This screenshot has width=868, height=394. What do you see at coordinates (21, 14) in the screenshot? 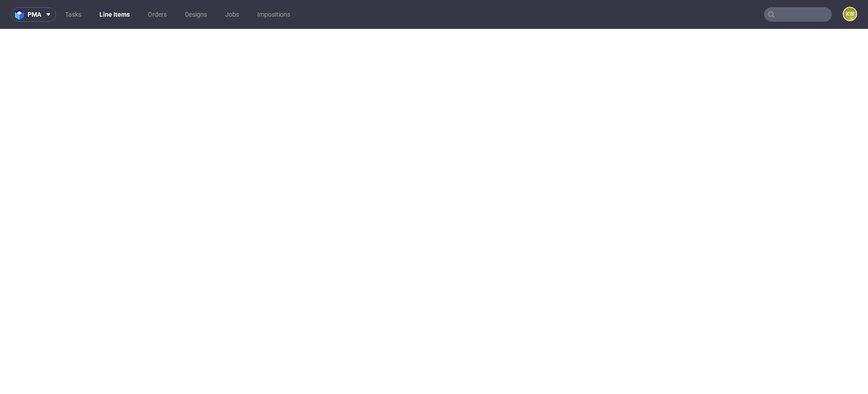
I see `img: logo` at bounding box center [21, 14].